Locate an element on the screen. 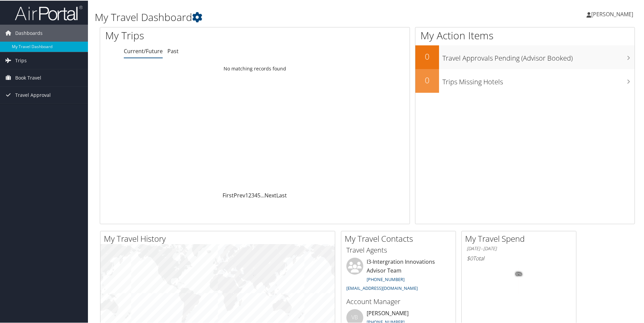 The width and height of the screenshot is (644, 323). span: Book Travel is located at coordinates (28, 77).